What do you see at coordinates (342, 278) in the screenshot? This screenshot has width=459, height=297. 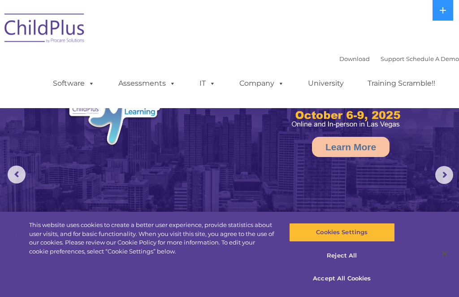 I see `button: Accept All Cookies` at bounding box center [342, 278].